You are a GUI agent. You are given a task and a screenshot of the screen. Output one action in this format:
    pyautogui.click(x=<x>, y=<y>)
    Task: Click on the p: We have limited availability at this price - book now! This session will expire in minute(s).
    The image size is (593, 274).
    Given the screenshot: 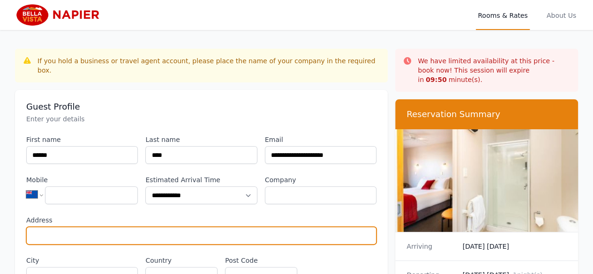 What is the action you would take?
    pyautogui.click(x=494, y=70)
    